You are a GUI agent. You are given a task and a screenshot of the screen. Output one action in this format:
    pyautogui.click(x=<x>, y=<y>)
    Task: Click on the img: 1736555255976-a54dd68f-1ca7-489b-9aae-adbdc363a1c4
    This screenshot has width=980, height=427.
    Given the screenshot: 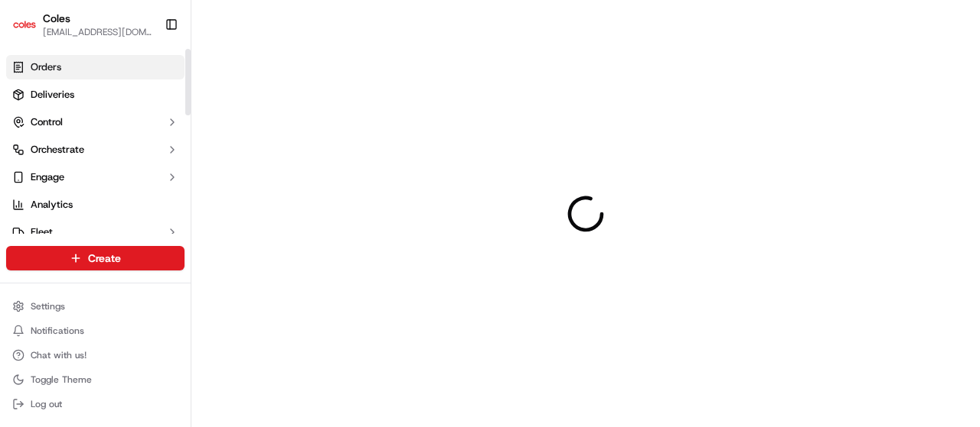 What is the action you would take?
    pyautogui.click(x=29, y=159)
    